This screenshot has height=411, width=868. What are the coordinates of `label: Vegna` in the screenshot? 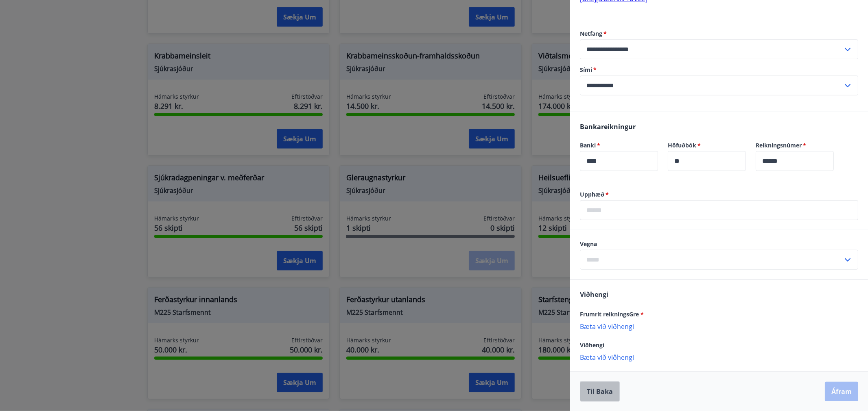 It's located at (719, 244).